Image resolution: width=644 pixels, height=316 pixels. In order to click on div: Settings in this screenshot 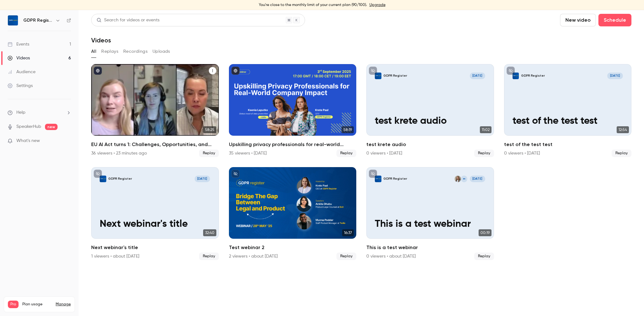, I will do `click(20, 86)`.